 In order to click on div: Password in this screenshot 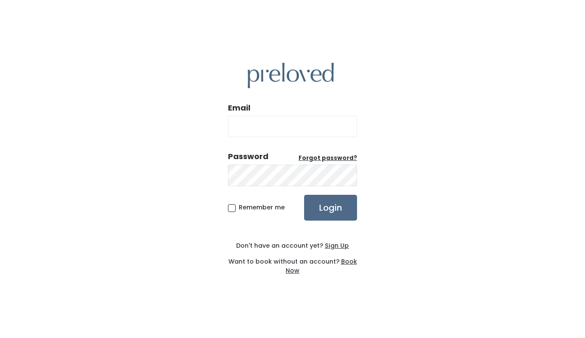, I will do `click(248, 157)`.